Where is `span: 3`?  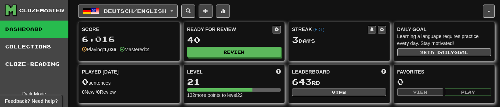 span: 3 is located at coordinates (295, 40).